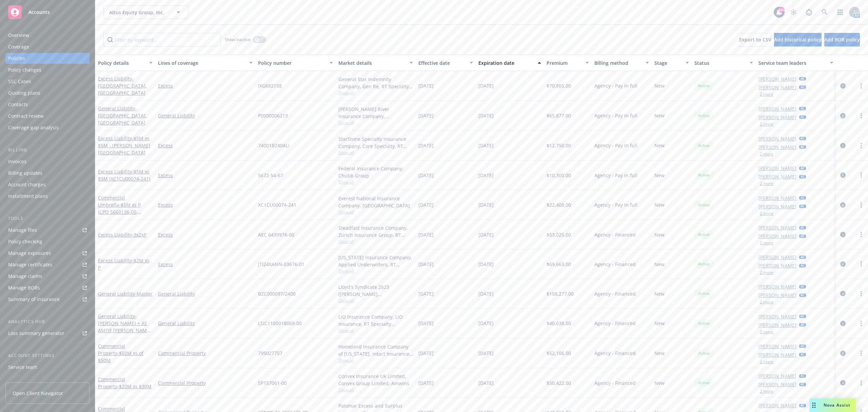 The height and width of the screenshot is (412, 868). Describe the element at coordinates (125, 63) in the screenshot. I see `button: Policy details` at that location.